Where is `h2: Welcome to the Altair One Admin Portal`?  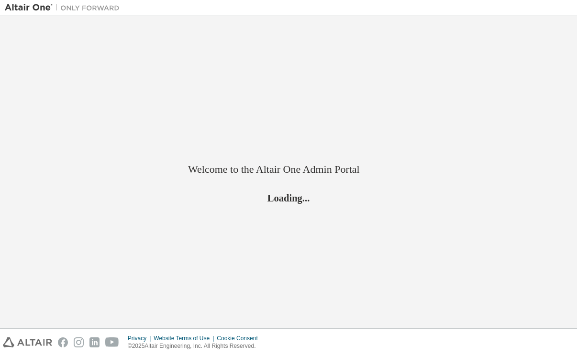
h2: Welcome to the Altair One Admin Portal is located at coordinates (288, 169).